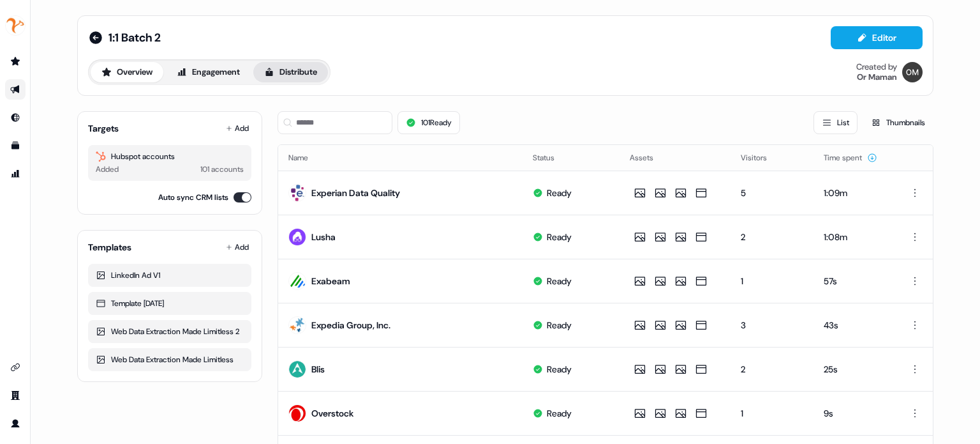  What do you see at coordinates (333, 414) in the screenshot?
I see `div: Overstock` at bounding box center [333, 414].